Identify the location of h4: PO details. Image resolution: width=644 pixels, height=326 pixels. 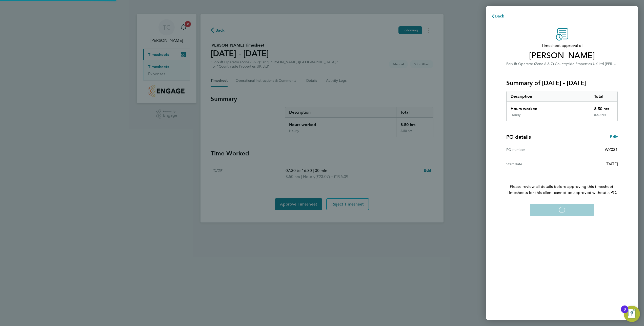
(518, 137).